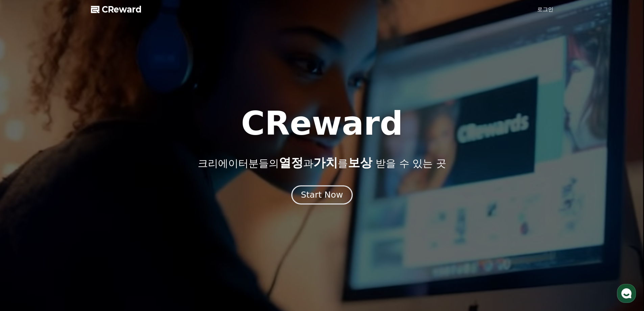 The height and width of the screenshot is (311, 644). What do you see at coordinates (545, 10) in the screenshot?
I see `a: 로그인` at bounding box center [545, 10].